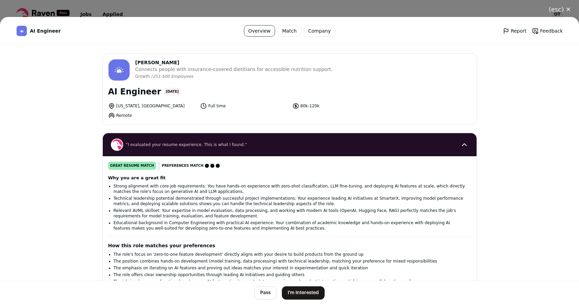 This screenshot has height=305, width=579. What do you see at coordinates (290, 245) in the screenshot?
I see `h2: How this role matches your preferences` at bounding box center [290, 245].